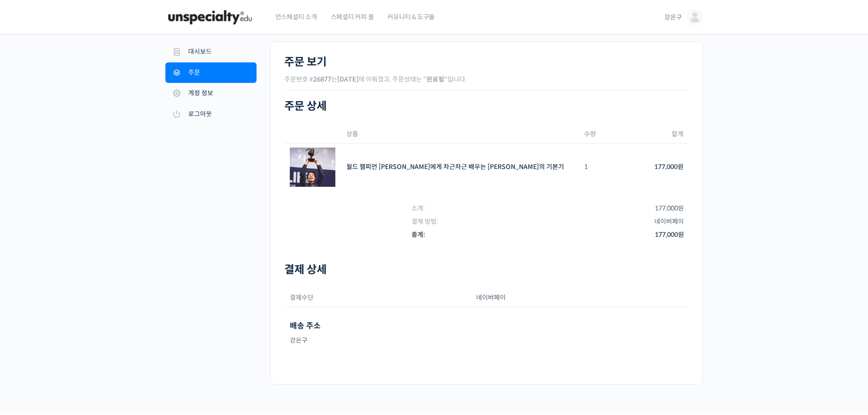 The width and height of the screenshot is (868, 415). Describe the element at coordinates (486, 62) in the screenshot. I see `h2: 주문 보기` at that location.